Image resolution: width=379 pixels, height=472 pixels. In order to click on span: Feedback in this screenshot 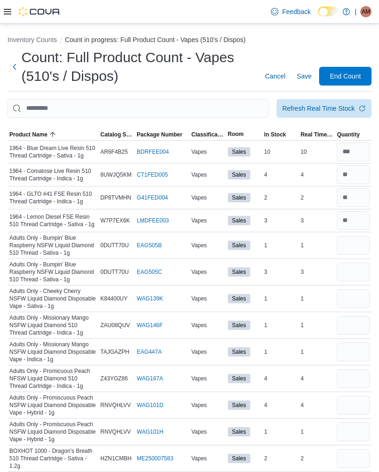, I will do `click(296, 12)`.